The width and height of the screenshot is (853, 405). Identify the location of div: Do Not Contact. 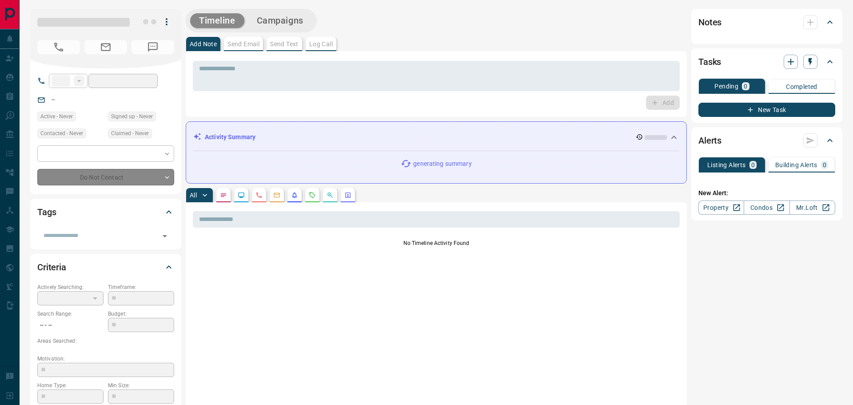
(106, 177).